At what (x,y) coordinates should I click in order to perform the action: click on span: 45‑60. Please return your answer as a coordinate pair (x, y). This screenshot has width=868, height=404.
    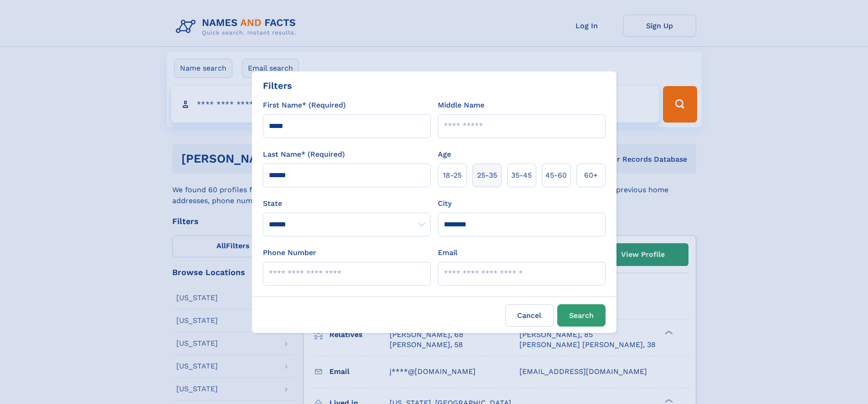
    Looking at the image, I should click on (556, 175).